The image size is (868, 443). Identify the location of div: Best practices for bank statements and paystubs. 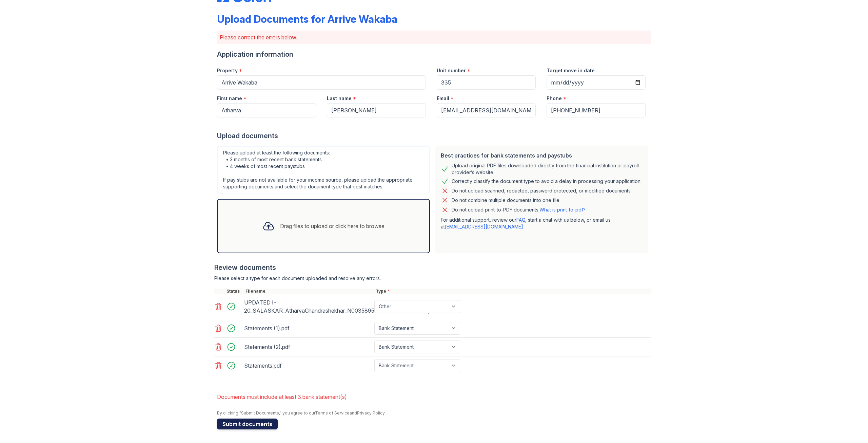
(542, 155).